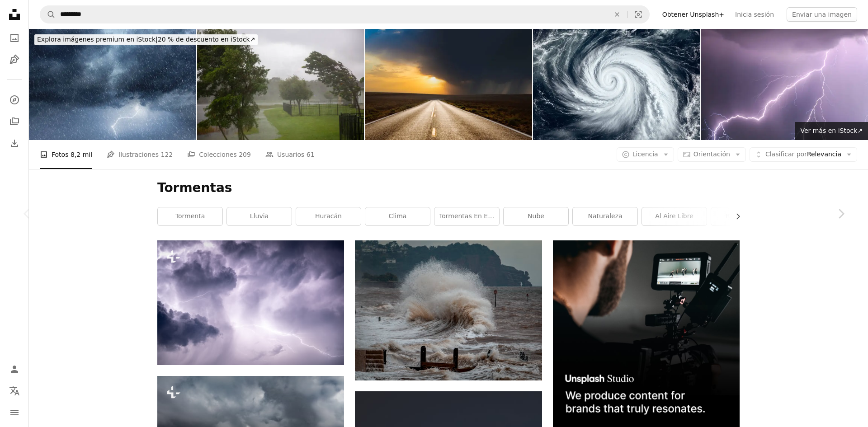 The image size is (868, 427). What do you see at coordinates (803, 154) in the screenshot?
I see `button: Clasificar porRelevancia` at bounding box center [803, 154].